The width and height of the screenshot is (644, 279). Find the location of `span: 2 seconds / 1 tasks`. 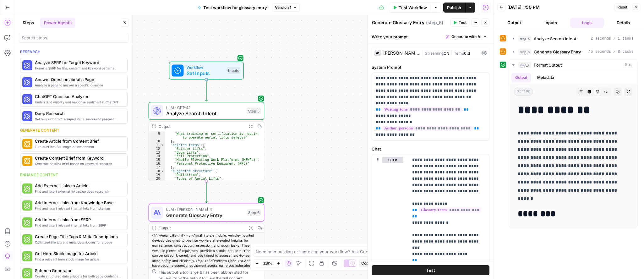

span: 2 seconds / 1 tasks is located at coordinates (612, 39).